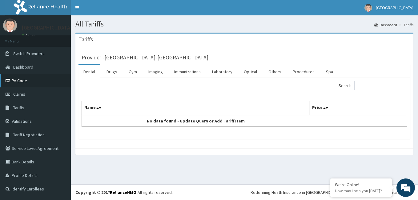  I want to click on span: Switch Providers, so click(29, 54).